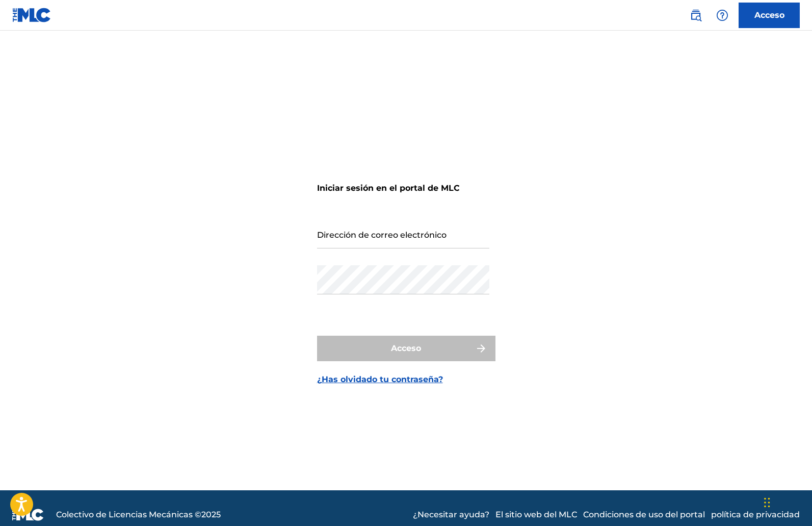 The height and width of the screenshot is (526, 812). I want to click on font: ¿Has olvidado tu contraseña?, so click(379, 379).